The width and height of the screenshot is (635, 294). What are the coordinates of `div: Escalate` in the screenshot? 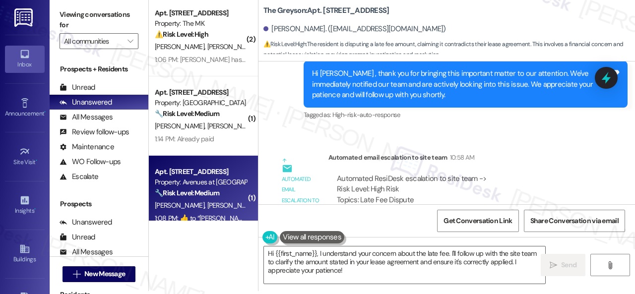 It's located at (79, 177).